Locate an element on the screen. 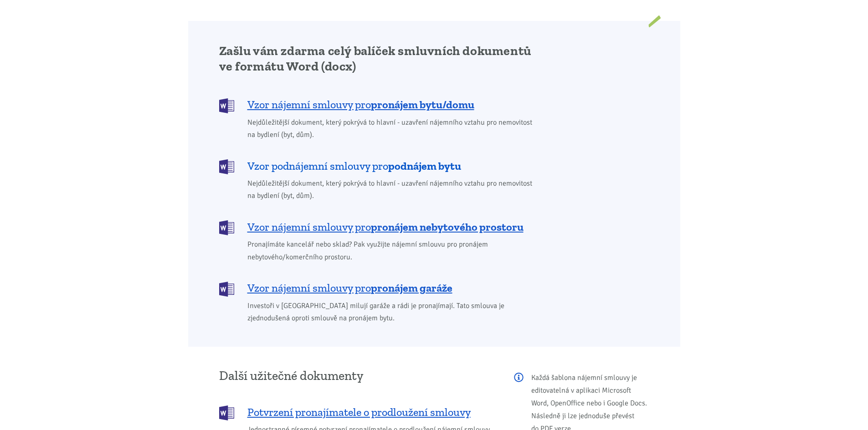  h3: Další užitečné dokumenty is located at coordinates (361, 376).